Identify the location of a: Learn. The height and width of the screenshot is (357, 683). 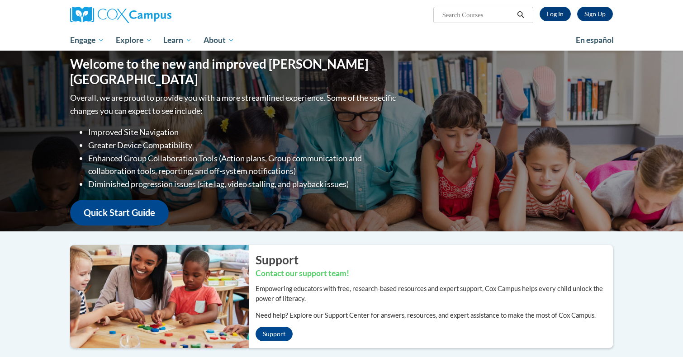
(177, 40).